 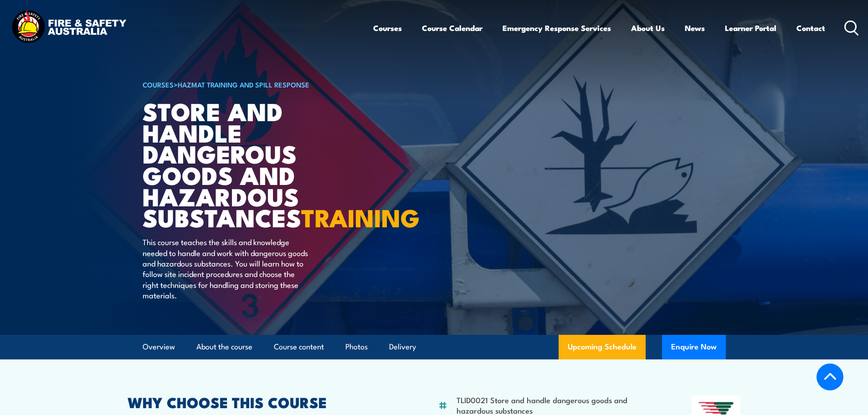 What do you see at coordinates (556, 27) in the screenshot?
I see `a: Emergency Response Services` at bounding box center [556, 27].